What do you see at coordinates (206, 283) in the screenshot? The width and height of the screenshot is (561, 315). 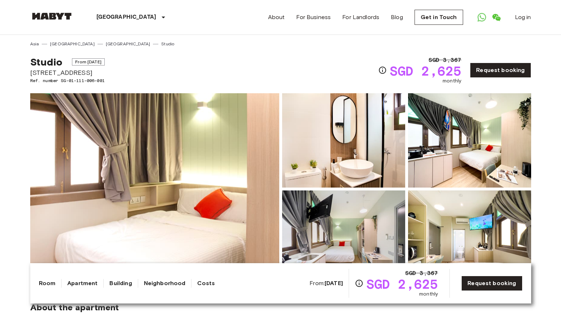 I see `a: Costs` at bounding box center [206, 283].